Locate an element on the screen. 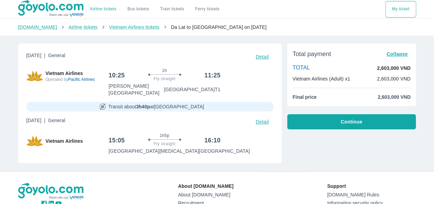  font: TOTAL is located at coordinates (301, 67).